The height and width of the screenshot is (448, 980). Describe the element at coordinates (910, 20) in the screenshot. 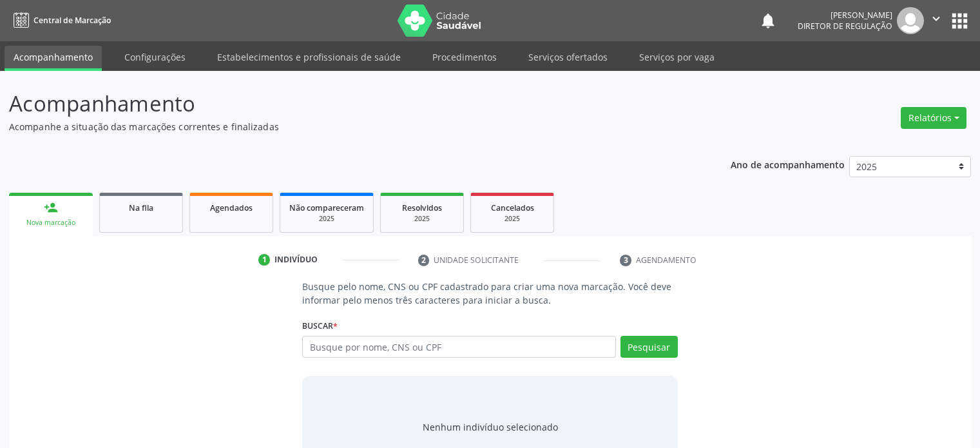

I see `img: img` at that location.